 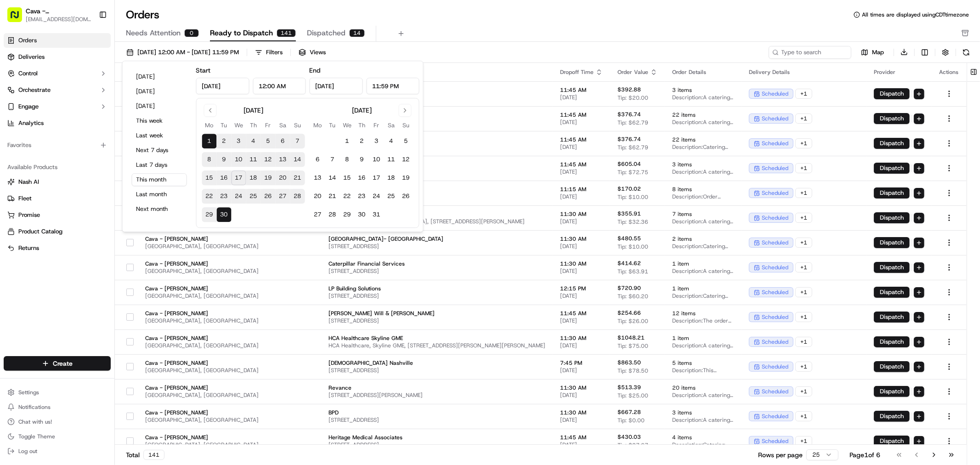 I want to click on span: 11:15 AM, so click(x=581, y=189).